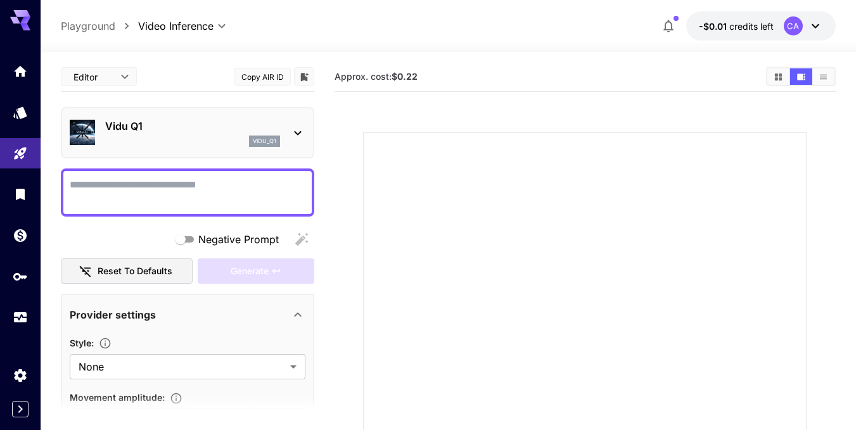 The image size is (856, 430). What do you see at coordinates (20, 317) in the screenshot?
I see `div: Usage` at bounding box center [20, 317].